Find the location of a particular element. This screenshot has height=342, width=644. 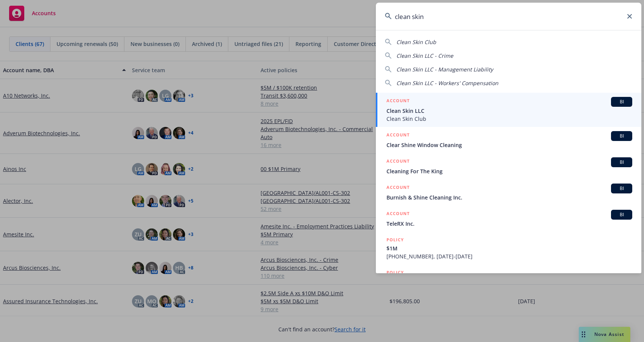

a: POLICY is located at coordinates (509, 281).